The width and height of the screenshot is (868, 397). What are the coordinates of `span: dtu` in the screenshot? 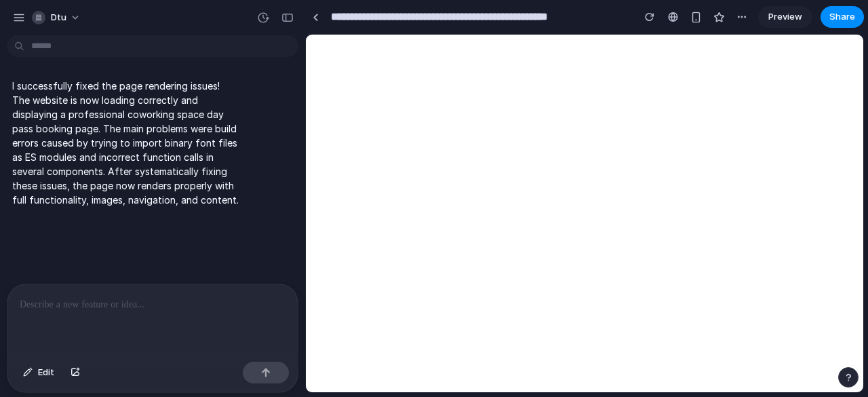 It's located at (58, 18).